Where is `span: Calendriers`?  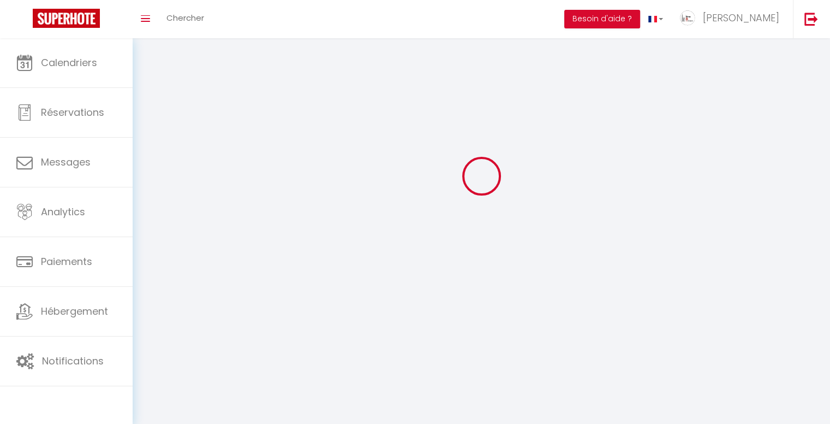 span: Calendriers is located at coordinates (69, 62).